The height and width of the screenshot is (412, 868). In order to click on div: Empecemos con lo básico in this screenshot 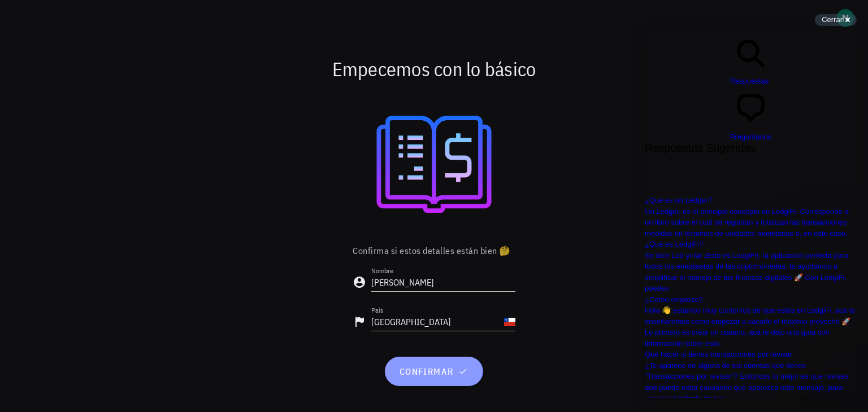, I will do `click(434, 69)`.